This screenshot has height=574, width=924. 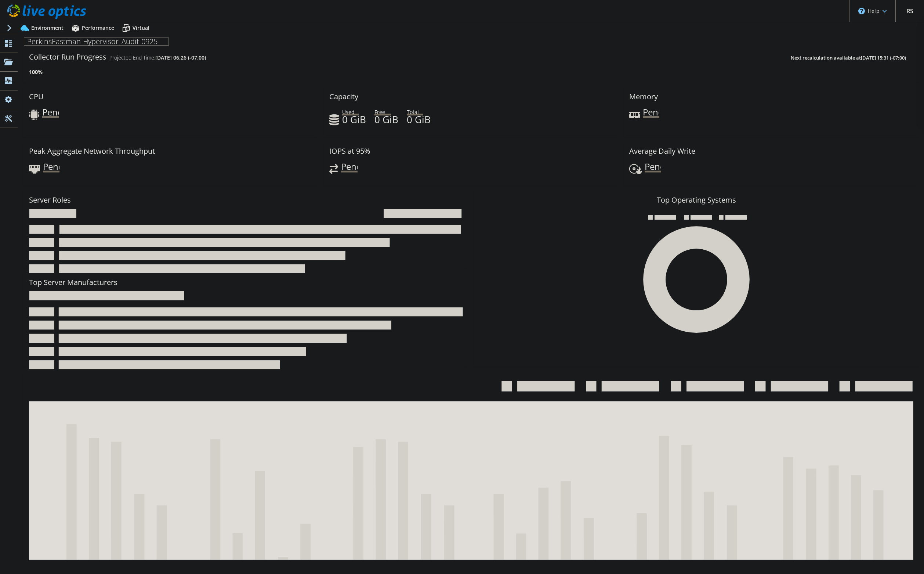 What do you see at coordinates (662, 151) in the screenshot?
I see `h3: Average Daily Write` at bounding box center [662, 151].